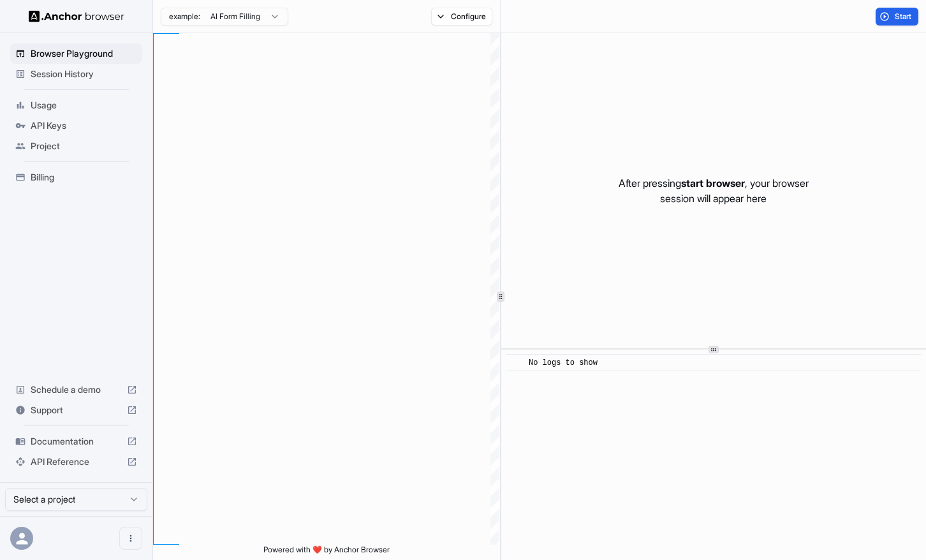  What do you see at coordinates (76, 462) in the screenshot?
I see `div: API Reference` at bounding box center [76, 462].